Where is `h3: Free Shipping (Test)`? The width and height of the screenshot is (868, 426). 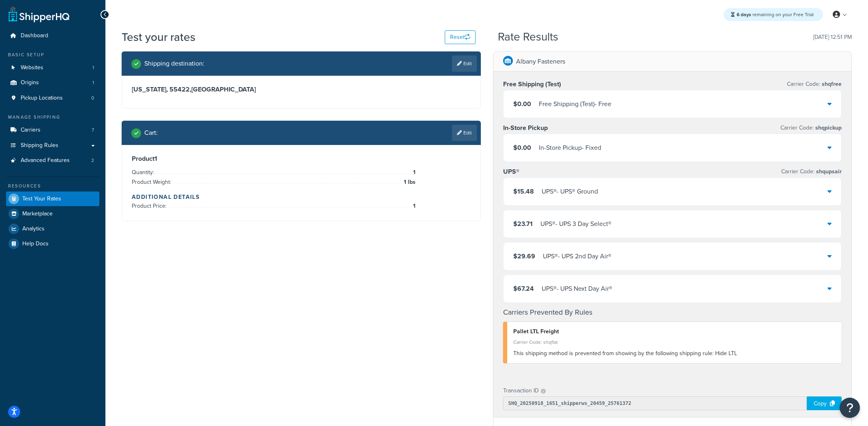 h3: Free Shipping (Test) is located at coordinates (532, 84).